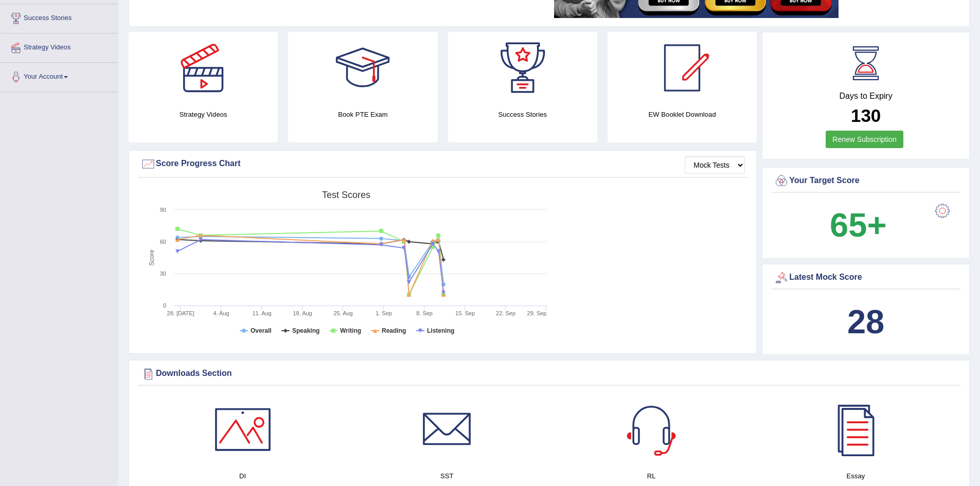  What do you see at coordinates (363, 115) in the screenshot?
I see `h4: Book PTE Exam` at bounding box center [363, 115].